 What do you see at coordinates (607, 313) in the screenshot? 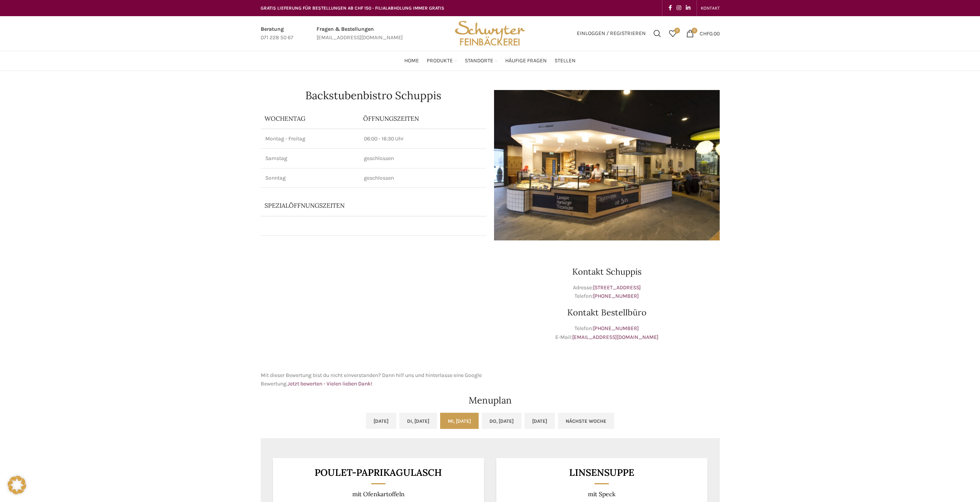
I see `h3: Kontakt Bestellbüro` at bounding box center [607, 313].